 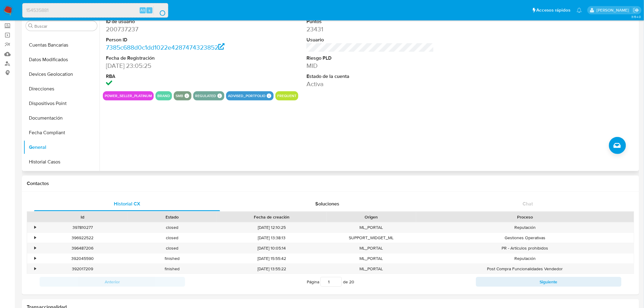 I want to click on button: Historial Casos, so click(x=61, y=162).